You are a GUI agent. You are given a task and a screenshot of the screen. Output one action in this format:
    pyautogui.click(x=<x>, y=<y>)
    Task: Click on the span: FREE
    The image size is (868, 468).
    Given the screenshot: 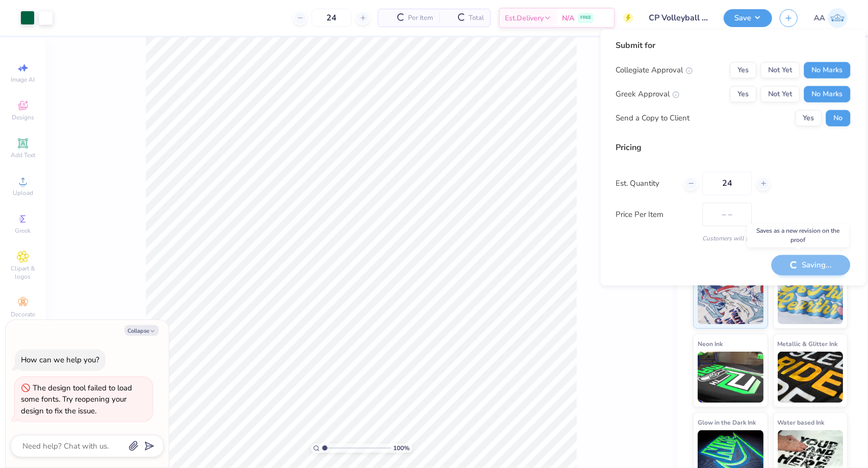 What is the action you would take?
    pyautogui.click(x=586, y=18)
    